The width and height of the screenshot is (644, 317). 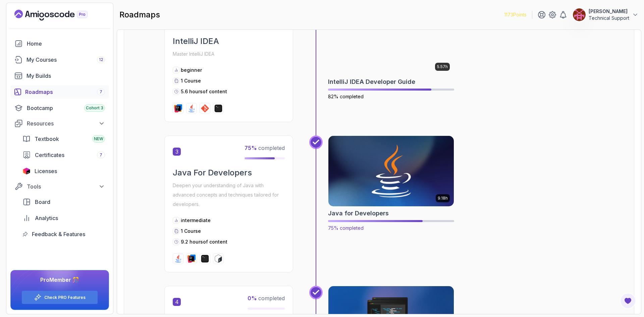 I want to click on a: courses, so click(x=60, y=60).